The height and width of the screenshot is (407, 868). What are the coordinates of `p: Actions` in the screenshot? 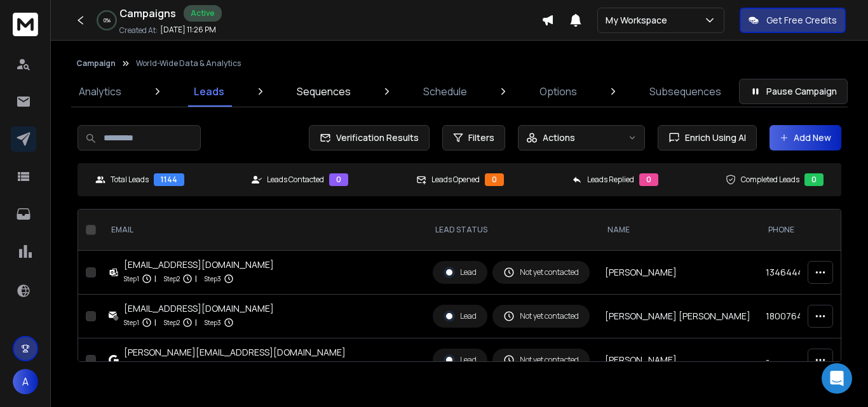 It's located at (559, 138).